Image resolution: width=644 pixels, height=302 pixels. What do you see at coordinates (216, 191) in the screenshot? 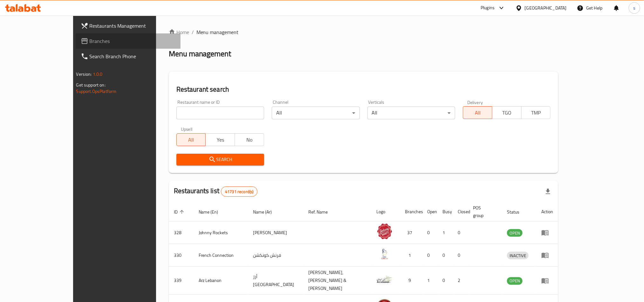
I see `h2: Restaurants list` at bounding box center [216, 191].